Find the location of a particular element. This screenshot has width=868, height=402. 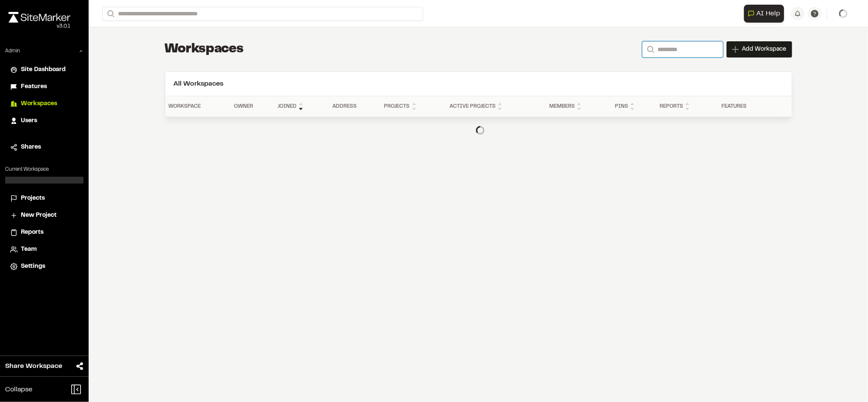

div: Open AI Assistant is located at coordinates (766, 14).